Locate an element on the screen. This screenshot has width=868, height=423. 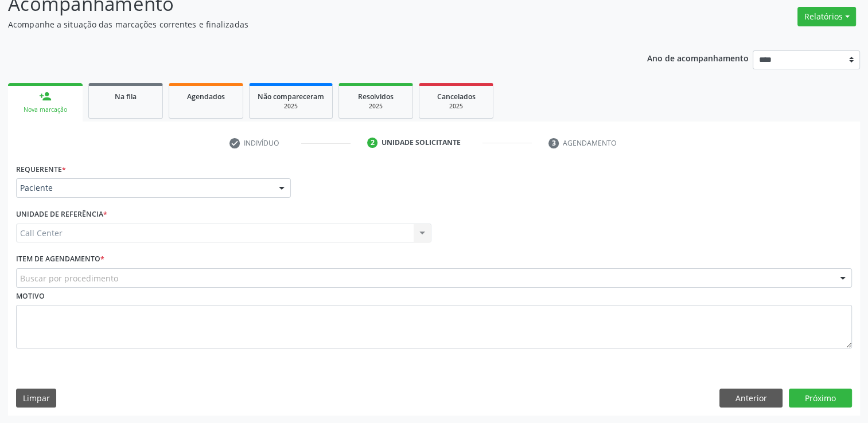
span: Cancelados is located at coordinates (456, 96).